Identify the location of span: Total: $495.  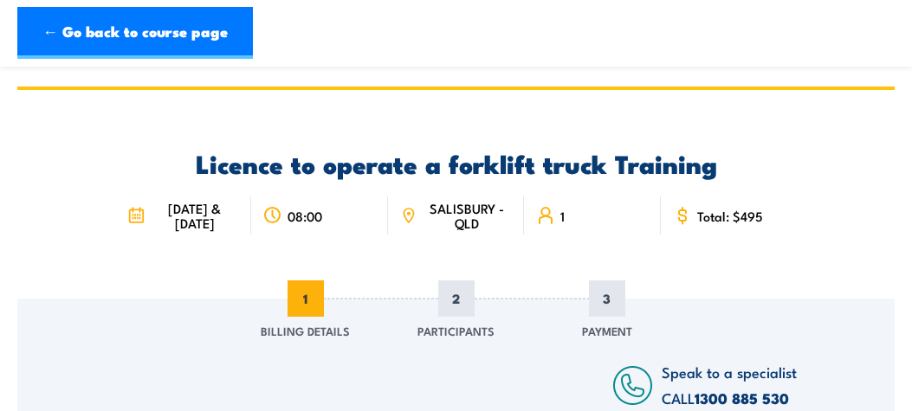
(730, 216).